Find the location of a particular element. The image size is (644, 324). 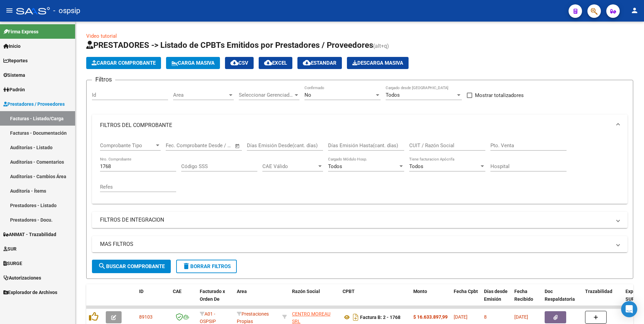

mat-icon: person is located at coordinates (635, 10).